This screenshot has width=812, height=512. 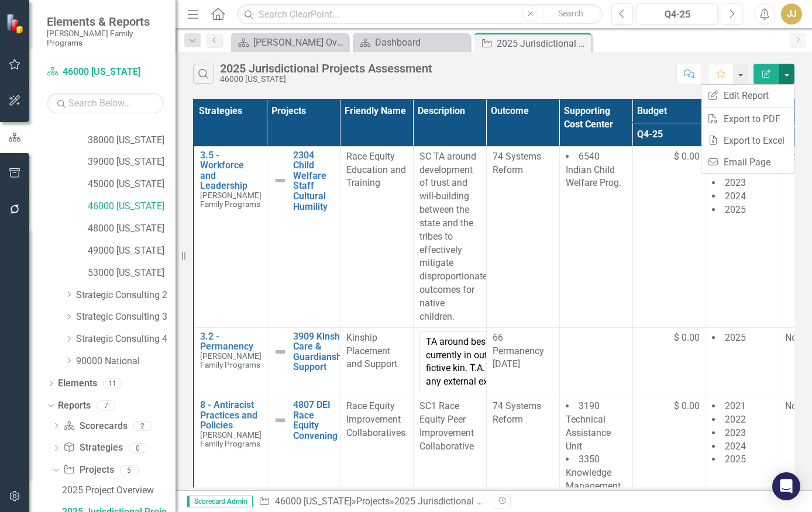 What do you see at coordinates (792, 14) in the screenshot?
I see `button: JJ` at bounding box center [792, 14].